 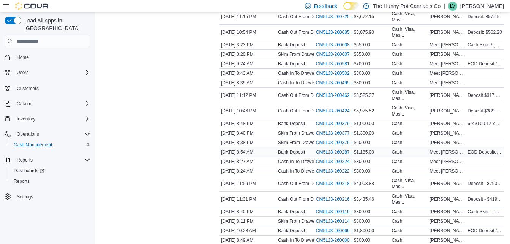 What do you see at coordinates (306, 142) in the screenshot?
I see `p: Skim From Drawer (Cash 2)` at bounding box center [306, 142].